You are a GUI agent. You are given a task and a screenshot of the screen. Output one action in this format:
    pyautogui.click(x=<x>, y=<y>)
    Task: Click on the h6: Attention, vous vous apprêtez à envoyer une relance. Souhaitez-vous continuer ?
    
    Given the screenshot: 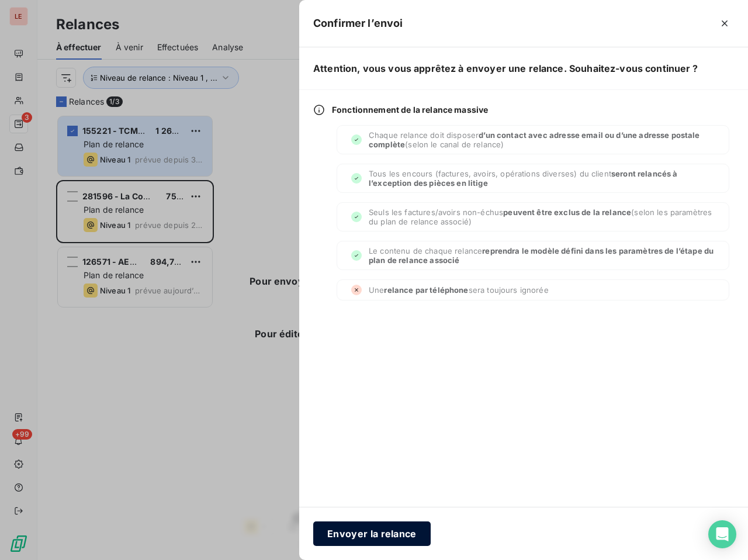 What is the action you would take?
    pyautogui.click(x=523, y=69)
    